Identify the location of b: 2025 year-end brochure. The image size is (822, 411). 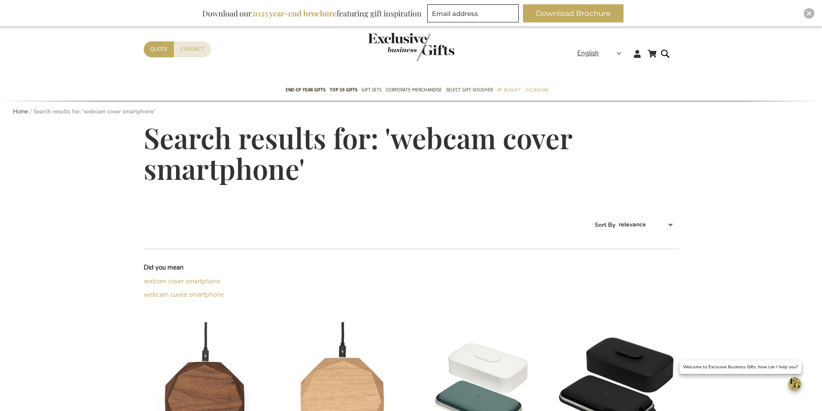
(294, 13).